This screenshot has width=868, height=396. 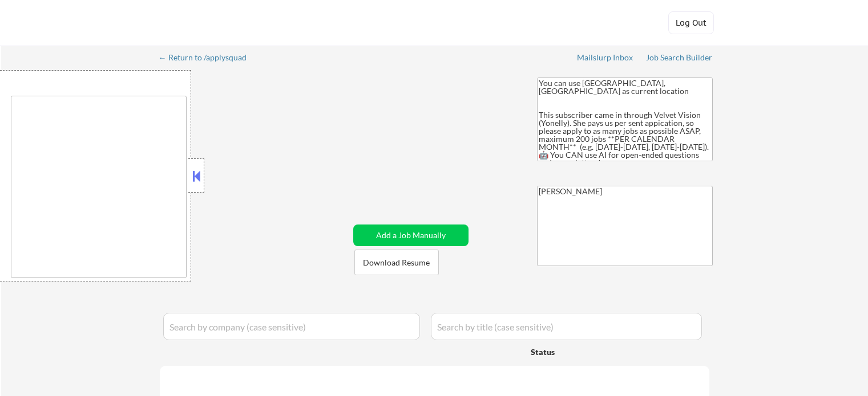 I want to click on div: Status, so click(x=580, y=352).